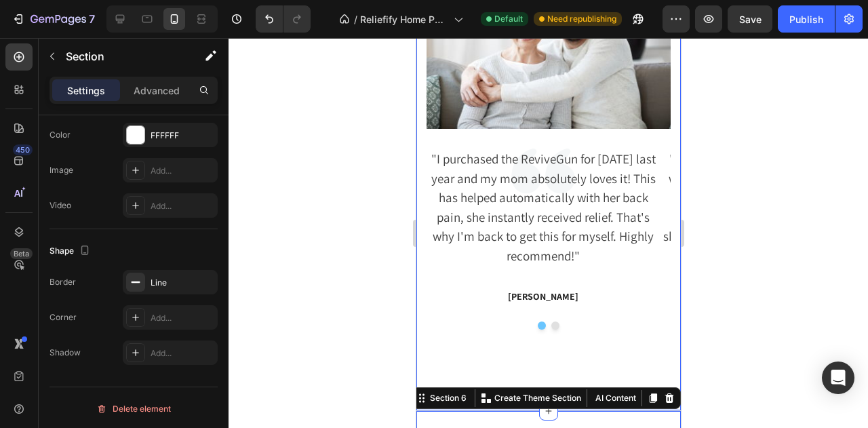  I want to click on span: Need republishing, so click(582, 19).